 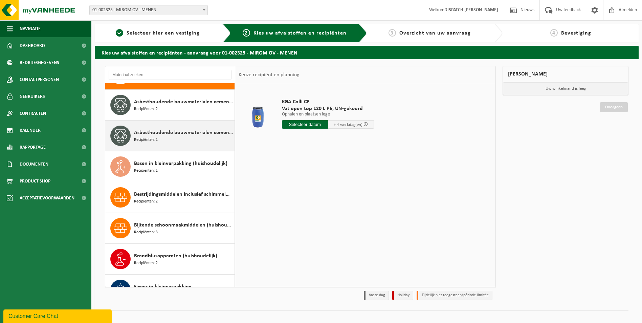 I want to click on span: Rapportage, so click(x=32, y=147).